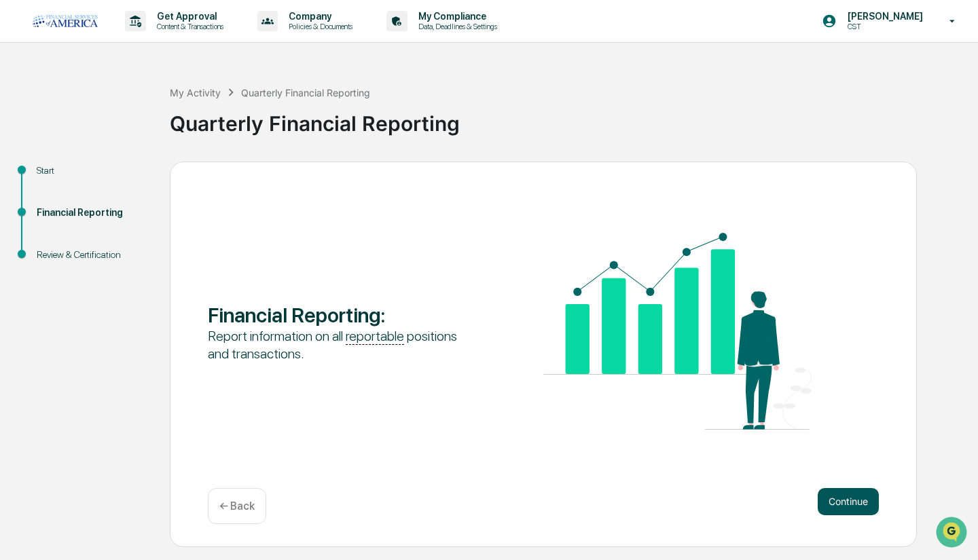 This screenshot has width=978, height=560. What do you see at coordinates (49, 204) in the screenshot?
I see `a: 🔎Data Lookup` at bounding box center [49, 204].